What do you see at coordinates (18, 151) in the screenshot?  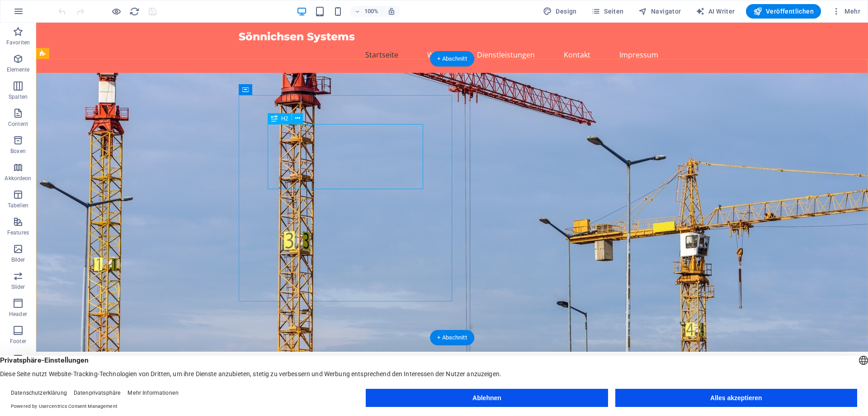 I see `p: Boxen` at bounding box center [18, 151].